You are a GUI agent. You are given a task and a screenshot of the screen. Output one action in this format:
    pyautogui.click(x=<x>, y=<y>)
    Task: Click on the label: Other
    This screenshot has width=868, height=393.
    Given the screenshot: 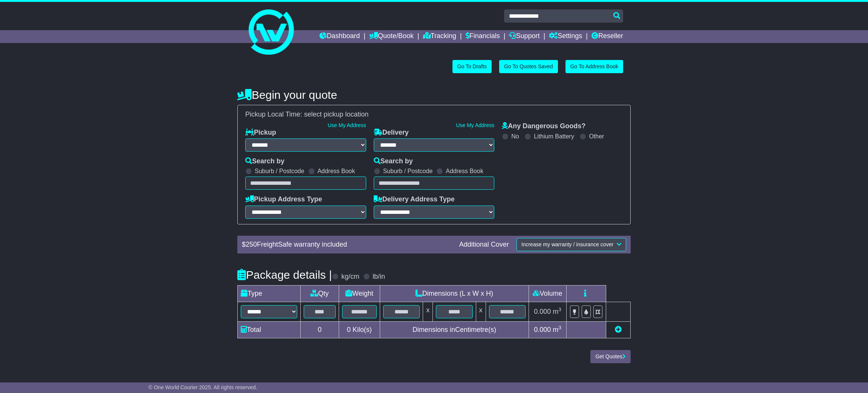 What is the action you would take?
    pyautogui.click(x=596, y=137)
    